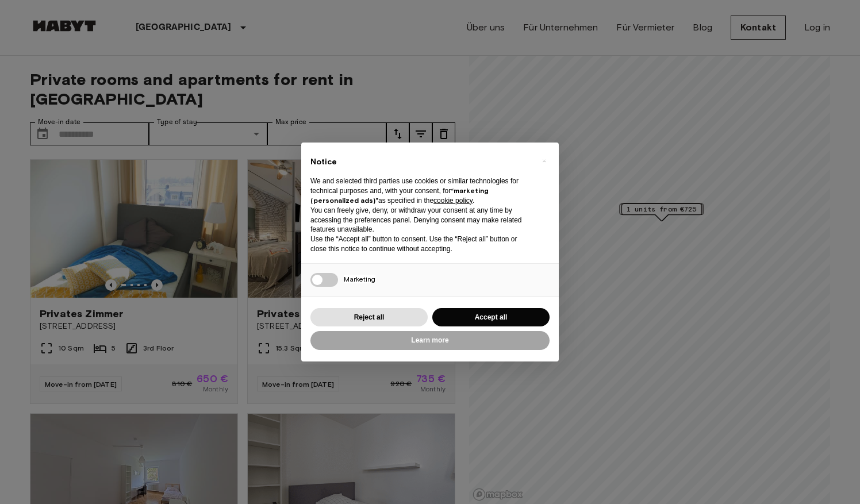 The width and height of the screenshot is (860, 504). What do you see at coordinates (430, 340) in the screenshot?
I see `button: Learn more` at bounding box center [430, 340].